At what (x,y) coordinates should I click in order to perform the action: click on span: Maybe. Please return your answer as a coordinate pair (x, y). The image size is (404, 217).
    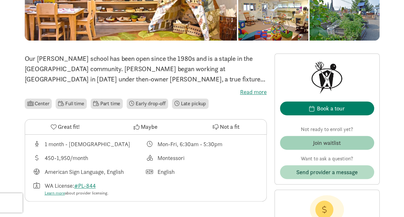
    Looking at the image, I should click on (149, 126).